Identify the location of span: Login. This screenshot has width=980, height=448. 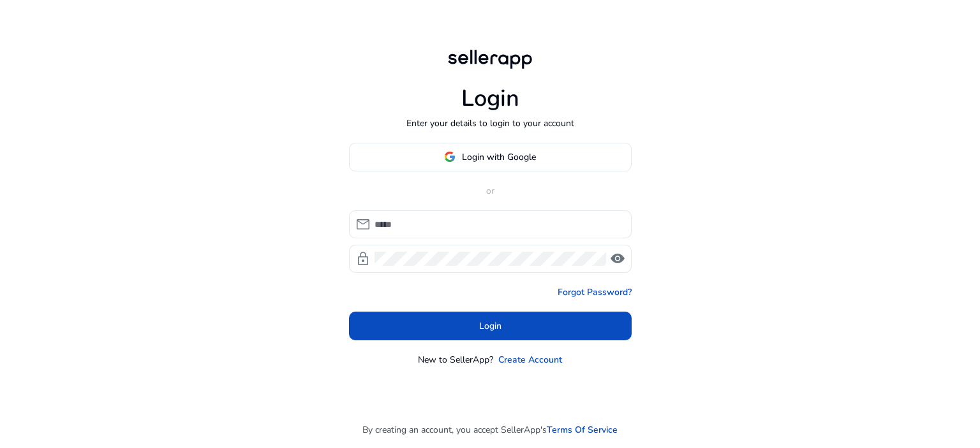
(490, 326).